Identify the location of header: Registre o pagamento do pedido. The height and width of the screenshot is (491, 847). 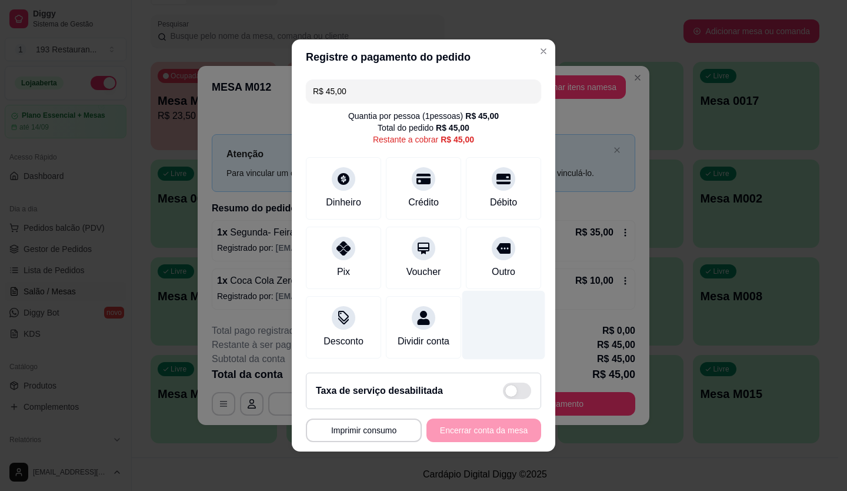
(424, 57).